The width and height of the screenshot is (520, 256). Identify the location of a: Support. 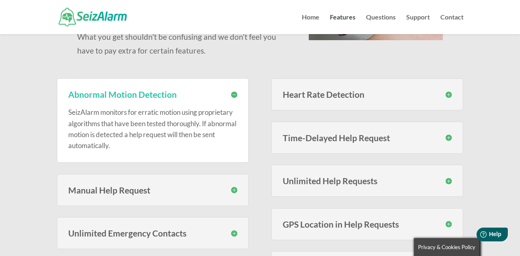
(418, 24).